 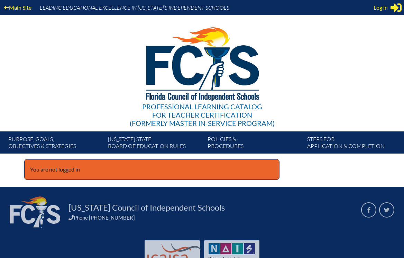 What do you see at coordinates (202, 115) in the screenshot?
I see `div: Professional Learning Catalog (formerly Master In-service Program)` at bounding box center [202, 115].